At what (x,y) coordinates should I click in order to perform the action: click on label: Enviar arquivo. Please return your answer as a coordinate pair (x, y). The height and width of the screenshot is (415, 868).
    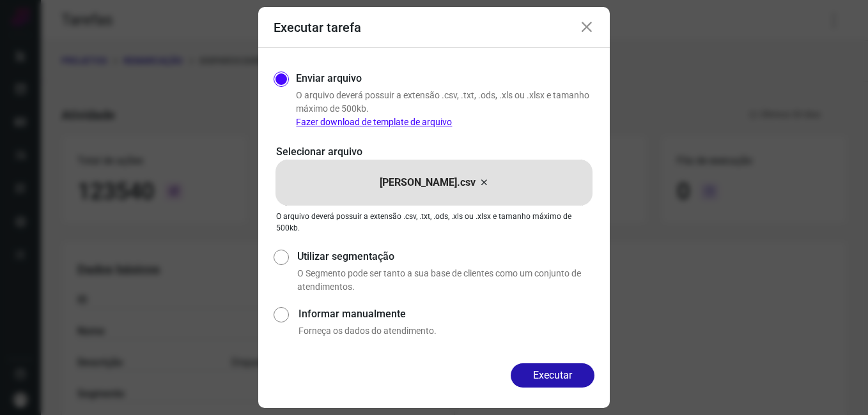
    Looking at the image, I should click on (329, 78).